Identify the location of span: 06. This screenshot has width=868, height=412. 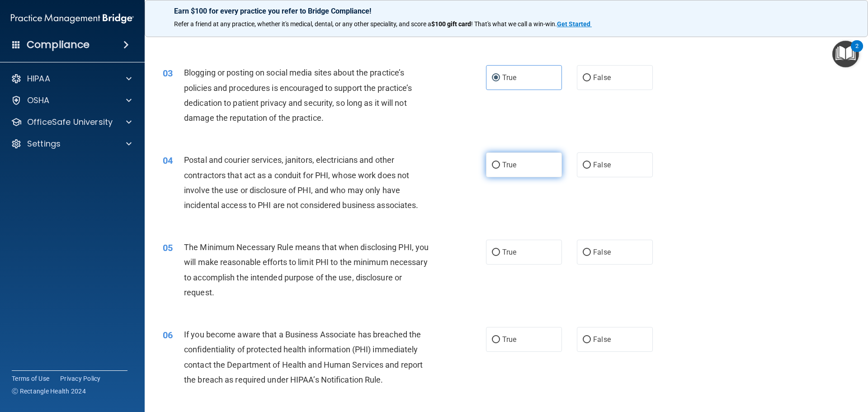
(167, 335).